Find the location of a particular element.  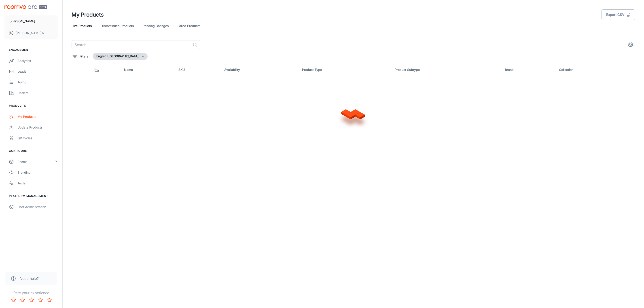

th: Name is located at coordinates (148, 70).